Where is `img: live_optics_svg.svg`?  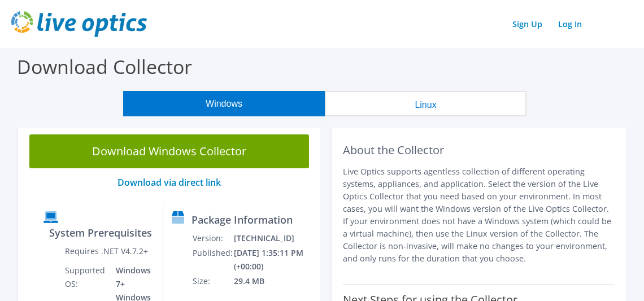 img: live_optics_svg.svg is located at coordinates (79, 24).